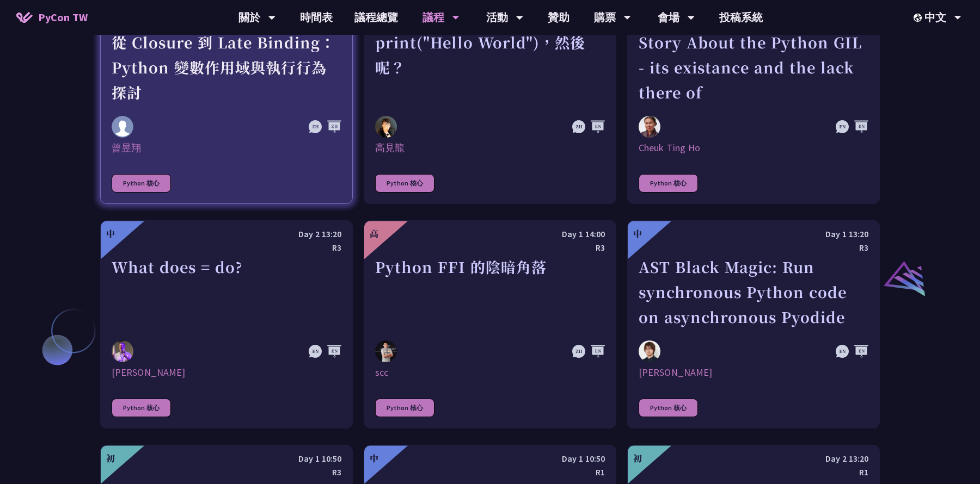 This screenshot has height=484, width=980. What do you see at coordinates (919, 18) in the screenshot?
I see `img: Locale Icon` at bounding box center [919, 18].